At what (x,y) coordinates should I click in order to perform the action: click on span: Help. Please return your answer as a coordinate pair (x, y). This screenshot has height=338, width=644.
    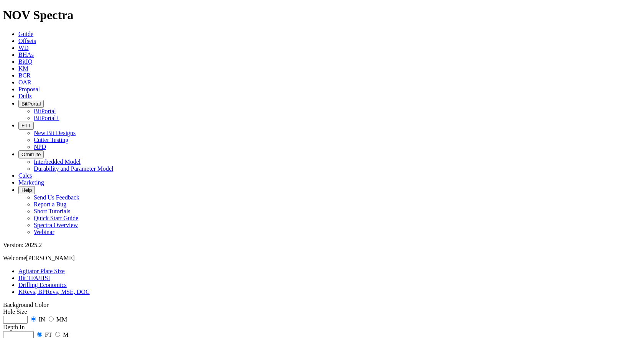
    Looking at the image, I should click on (27, 190).